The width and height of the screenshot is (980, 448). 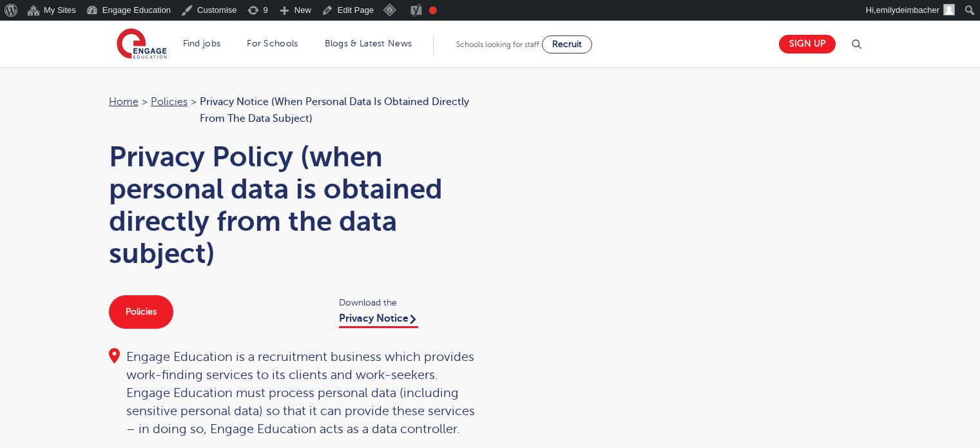 What do you see at coordinates (908, 10) in the screenshot?
I see `span: emilydeimbacher` at bounding box center [908, 10].